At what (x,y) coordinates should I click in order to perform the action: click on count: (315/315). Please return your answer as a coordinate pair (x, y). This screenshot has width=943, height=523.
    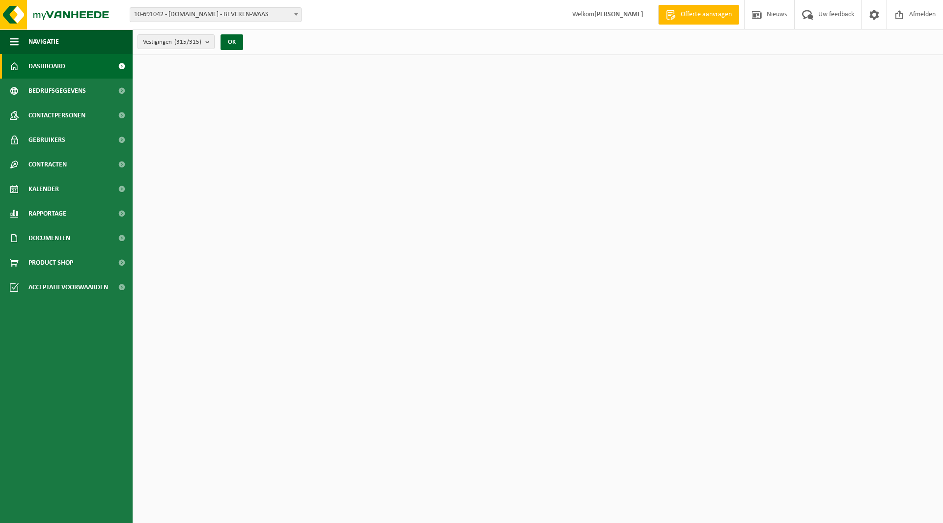
    Looking at the image, I should click on (188, 42).